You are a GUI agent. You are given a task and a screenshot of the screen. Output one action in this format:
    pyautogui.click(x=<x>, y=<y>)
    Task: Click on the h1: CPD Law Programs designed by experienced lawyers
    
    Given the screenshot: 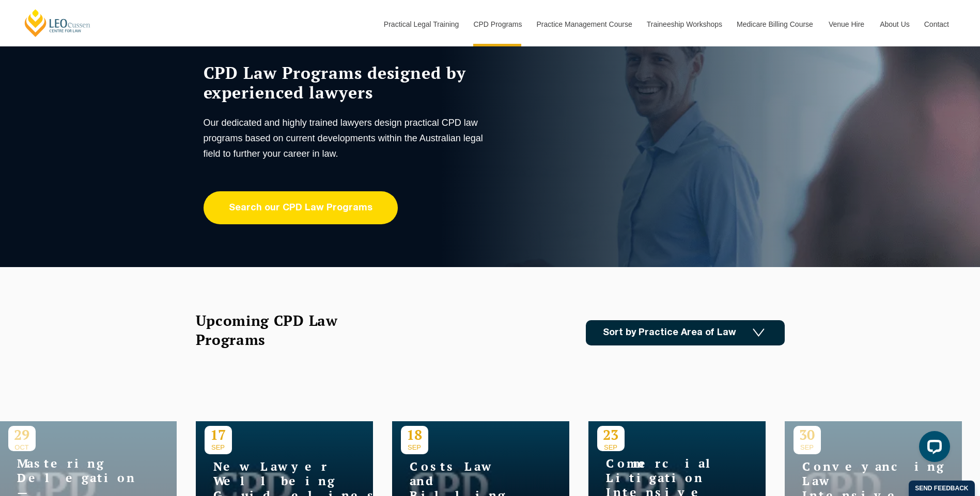 What is the action you would take?
    pyautogui.click(x=346, y=82)
    